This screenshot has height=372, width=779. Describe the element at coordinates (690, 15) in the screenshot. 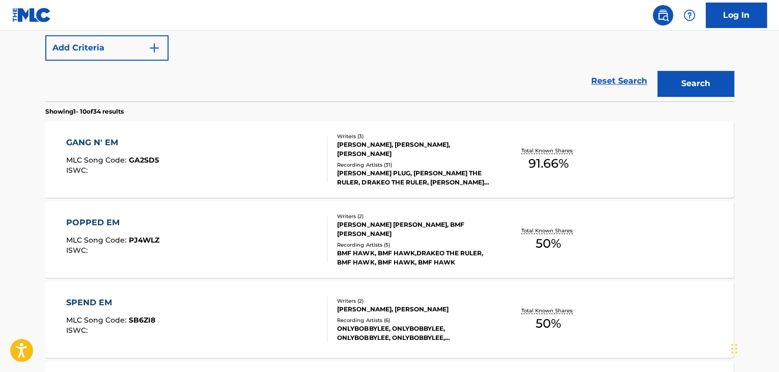

I see `img: help` at that location.